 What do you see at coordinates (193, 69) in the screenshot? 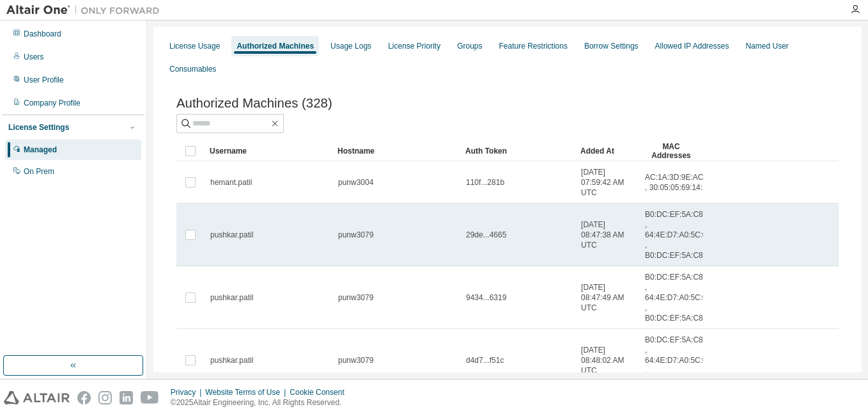
I see `div: Consumables` at bounding box center [193, 69].